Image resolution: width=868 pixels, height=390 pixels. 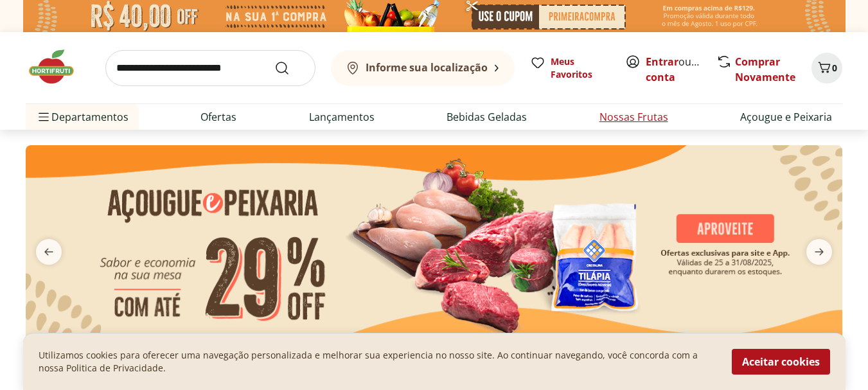 What do you see at coordinates (342, 117) in the screenshot?
I see `a: Lançamentos` at bounding box center [342, 117].